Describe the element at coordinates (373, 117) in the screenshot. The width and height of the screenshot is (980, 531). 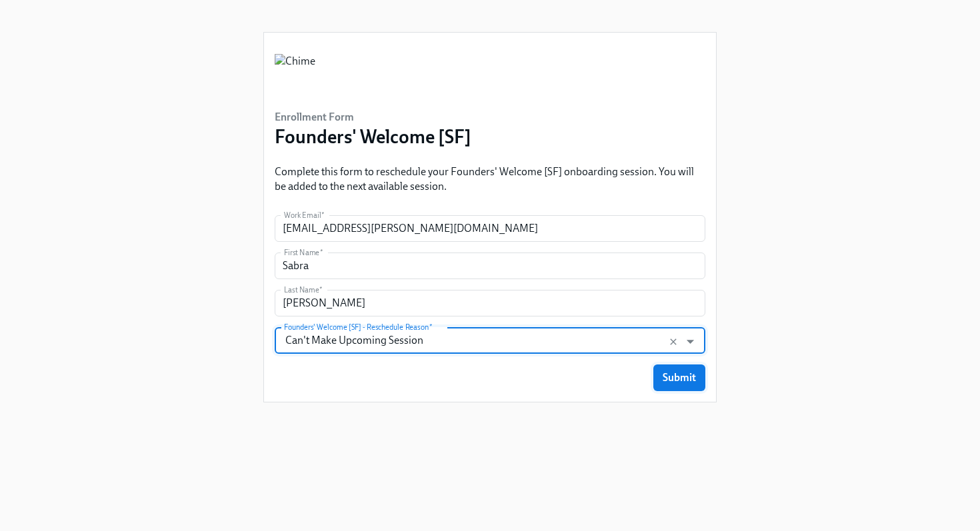
I see `h6: Enrollment Form` at that location.